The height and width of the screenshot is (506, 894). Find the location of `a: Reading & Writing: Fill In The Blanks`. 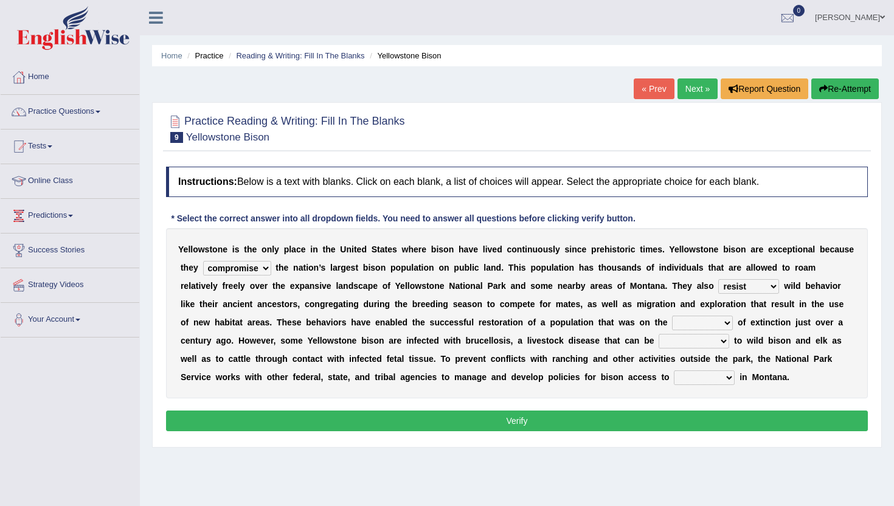

a: Reading & Writing: Fill In The Blanks is located at coordinates (300, 55).